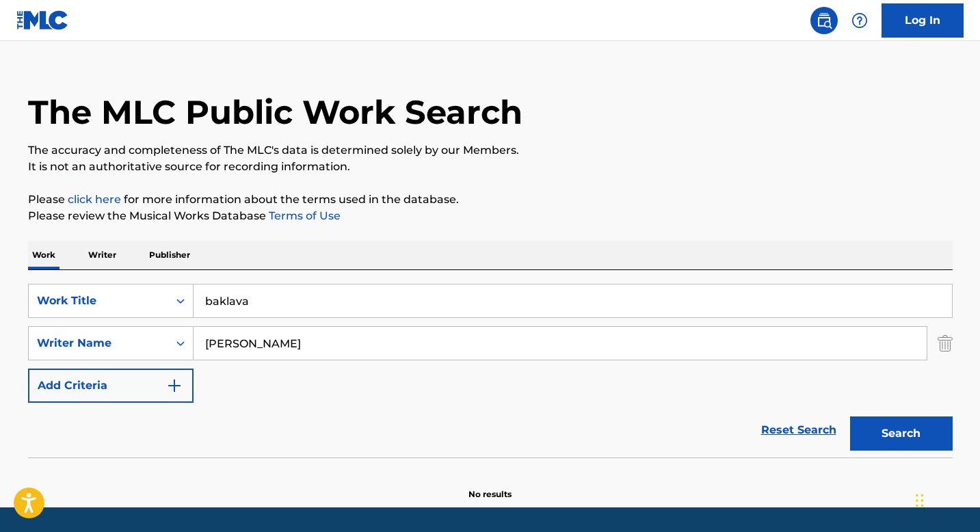 Image resolution: width=980 pixels, height=532 pixels. I want to click on p: Writer, so click(102, 255).